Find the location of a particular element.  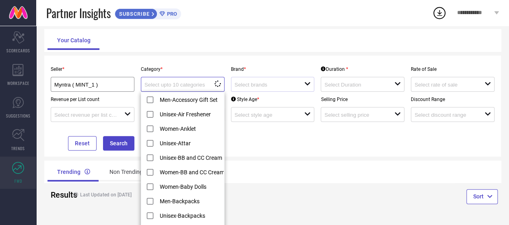

input: Select upto 10 categories is located at coordinates (176, 85).